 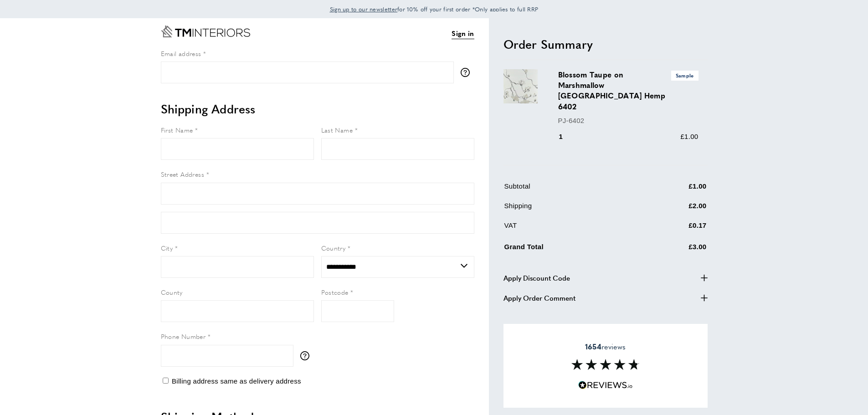 What do you see at coordinates (574, 249) in the screenshot?
I see `td: Grand Total` at bounding box center [574, 249].